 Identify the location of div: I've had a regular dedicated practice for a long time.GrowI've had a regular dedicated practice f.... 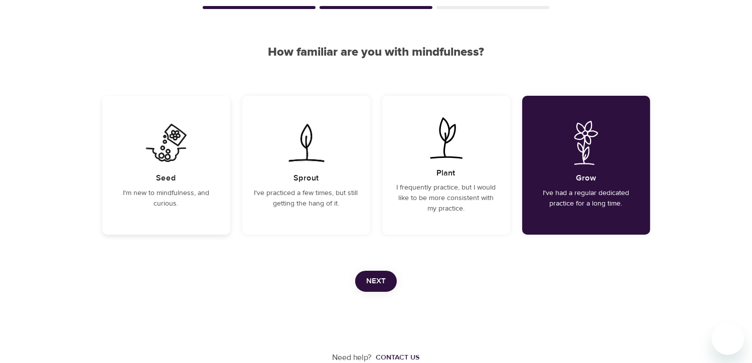
(586, 165).